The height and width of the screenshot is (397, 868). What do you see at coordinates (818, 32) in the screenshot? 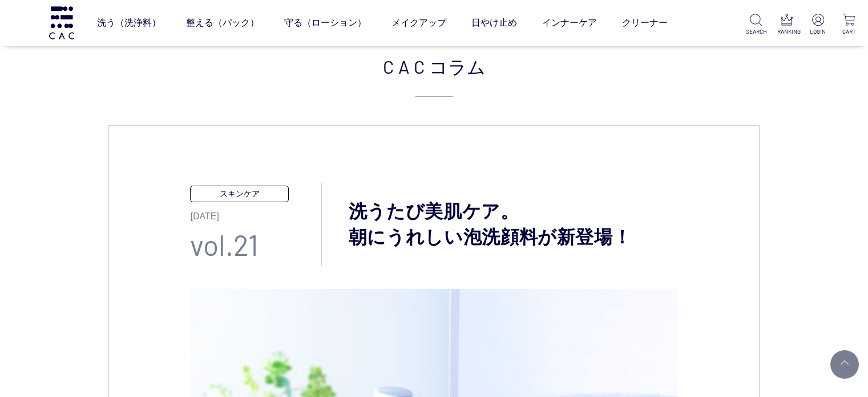
I see `p: LOGIN` at bounding box center [818, 32].